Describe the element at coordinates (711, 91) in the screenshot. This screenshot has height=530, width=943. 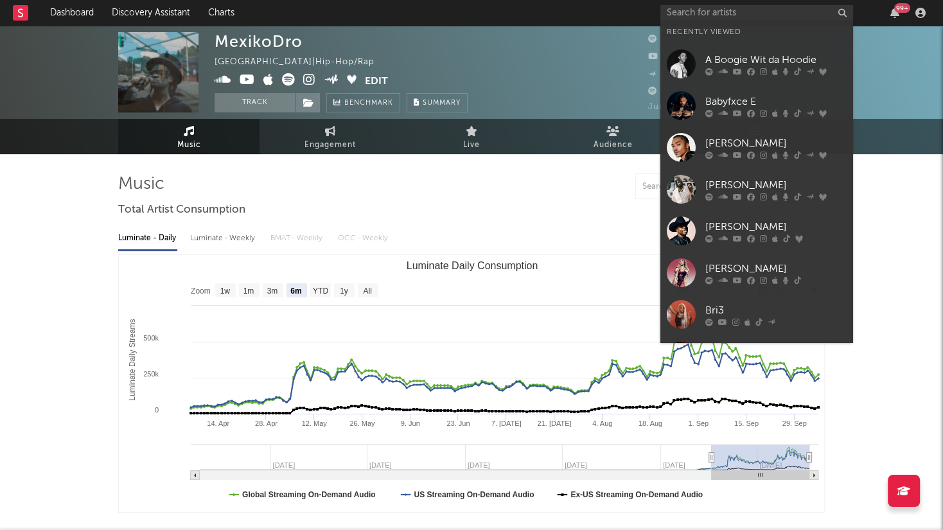
I see `span: 815,577 Monthly Listeners` at that location.